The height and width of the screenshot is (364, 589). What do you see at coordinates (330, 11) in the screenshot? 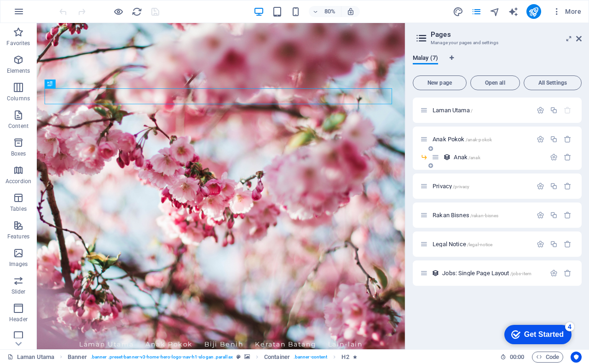
I see `h6: 80%` at bounding box center [330, 11].